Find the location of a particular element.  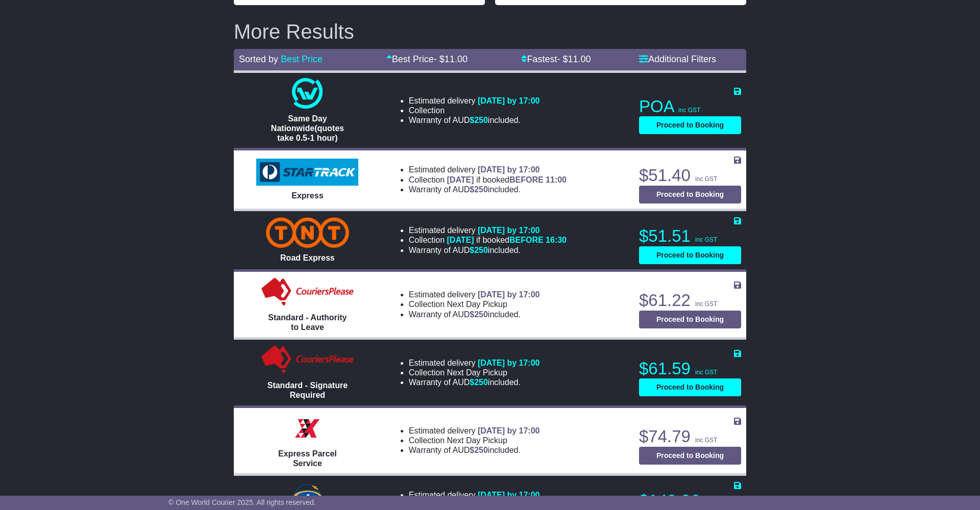

span: © One World Courier 2025. All rights reserved. is located at coordinates (242, 502).